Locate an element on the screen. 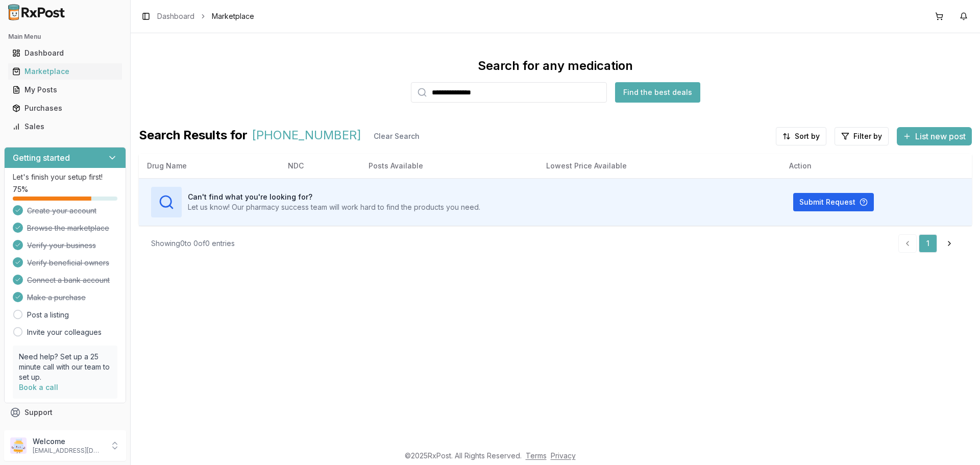 This screenshot has width=980, height=465. p: Need help? Set up a 25 minute call with our team to set up. is located at coordinates (64, 367).